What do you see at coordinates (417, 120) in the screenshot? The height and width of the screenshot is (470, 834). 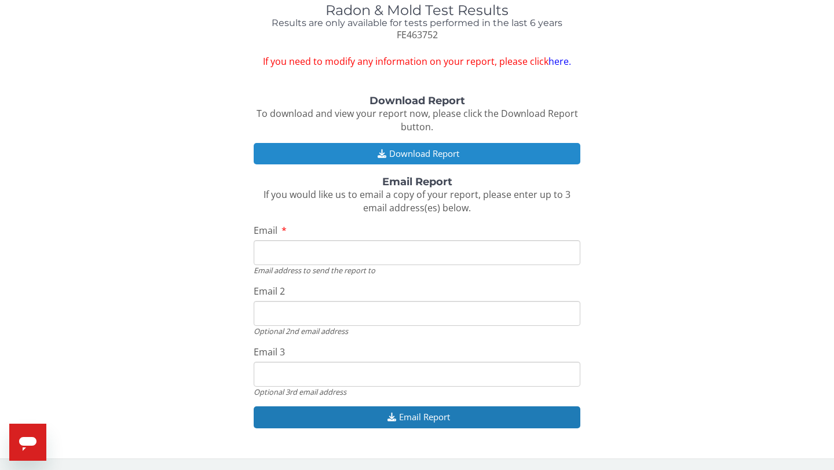 I see `span: To download and view your report now, please click the Download Report button.` at bounding box center [417, 120].